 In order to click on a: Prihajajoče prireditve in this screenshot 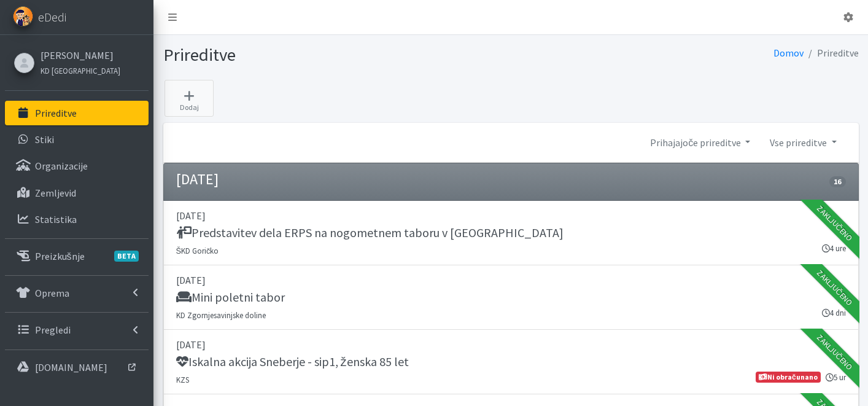, I will do `click(700, 142)`.